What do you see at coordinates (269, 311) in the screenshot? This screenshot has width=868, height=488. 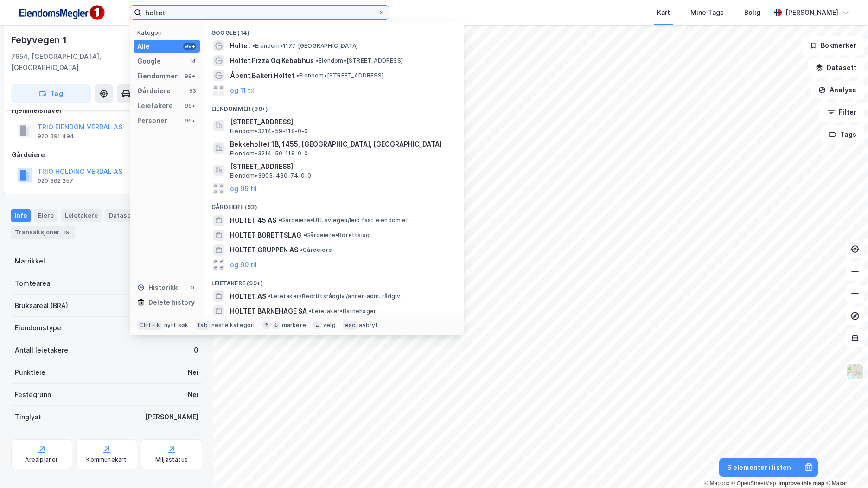 I see `span: HOLTET BARNEHAGE SA` at bounding box center [269, 311].